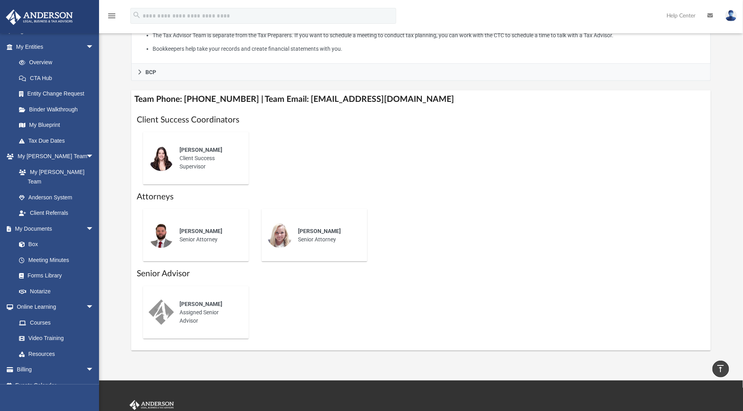 The width and height of the screenshot is (743, 411). I want to click on a: Tax Due Dates, so click(58, 141).